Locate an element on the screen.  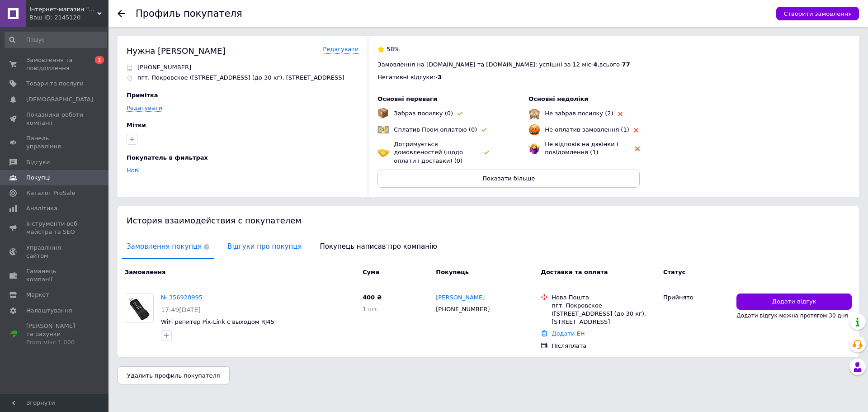
span: Не відповів на дзвінки і повідомлення (1) is located at coordinates (581, 148).